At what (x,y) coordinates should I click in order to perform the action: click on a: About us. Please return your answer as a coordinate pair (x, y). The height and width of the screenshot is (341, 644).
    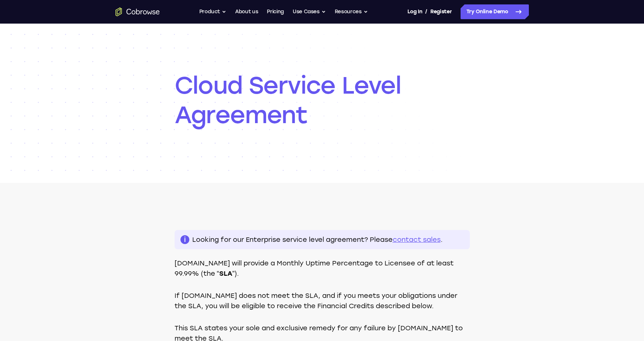
    Looking at the image, I should click on (247, 12).